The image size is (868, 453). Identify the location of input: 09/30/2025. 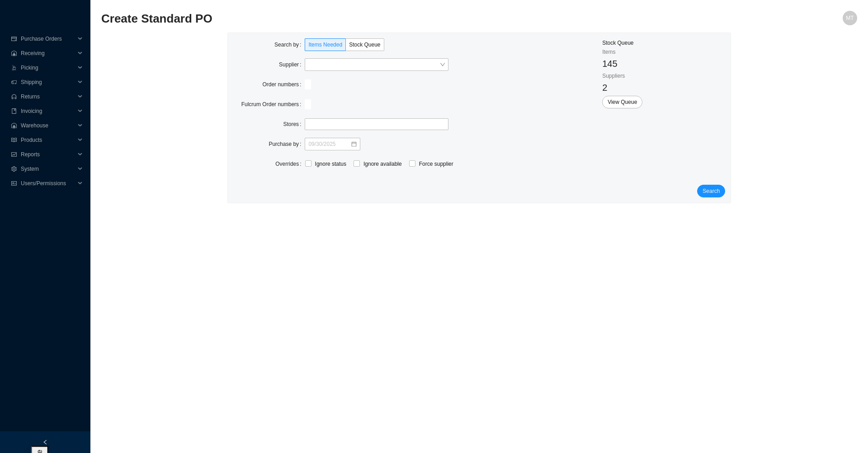
(329, 144).